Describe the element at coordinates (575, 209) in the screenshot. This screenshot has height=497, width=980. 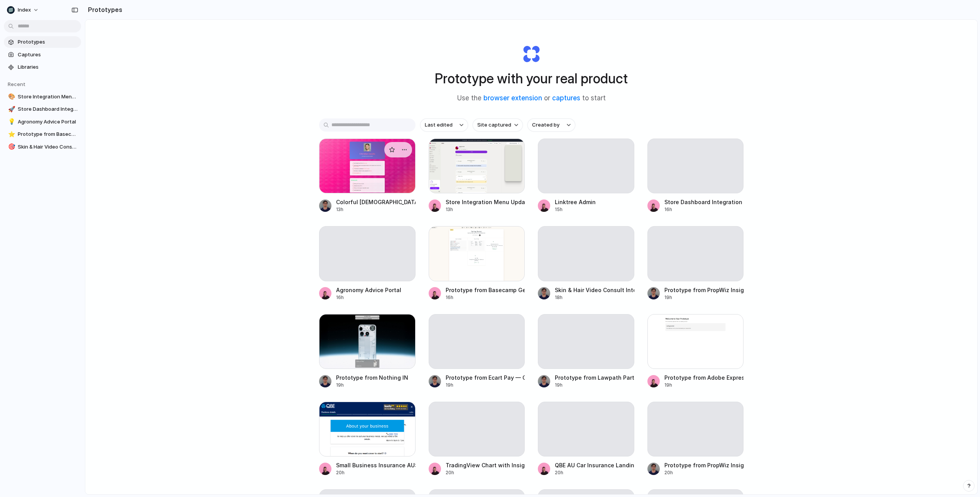
I see `div: 15h` at that location.